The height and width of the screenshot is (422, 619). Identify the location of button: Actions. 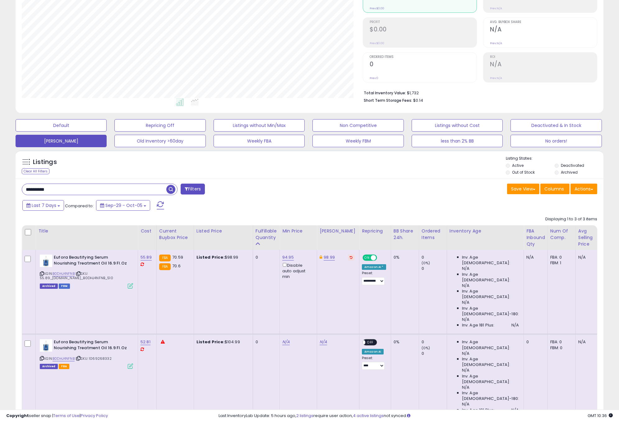
(584, 189).